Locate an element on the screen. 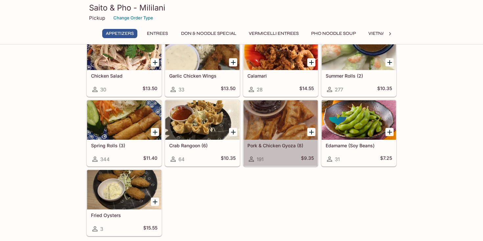  a: Calamari28$14.55 is located at coordinates (280, 63).